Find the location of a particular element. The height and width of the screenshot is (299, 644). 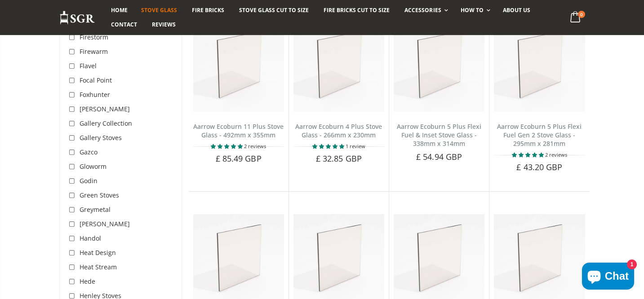

a: How To is located at coordinates (474, 11).